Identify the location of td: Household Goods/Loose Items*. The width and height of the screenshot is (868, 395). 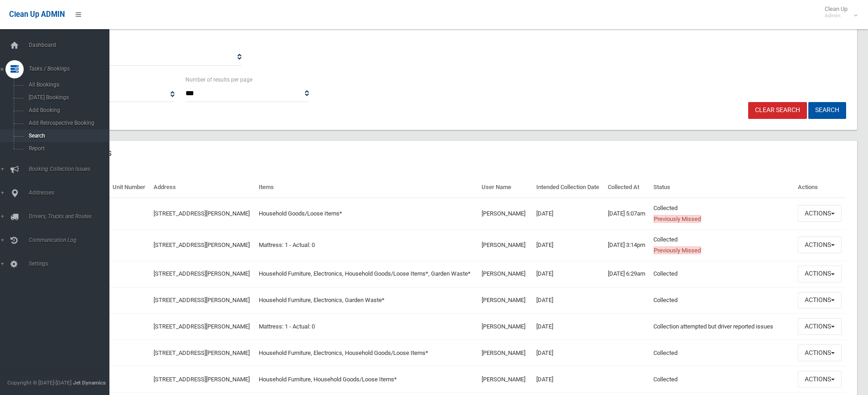
(366, 214).